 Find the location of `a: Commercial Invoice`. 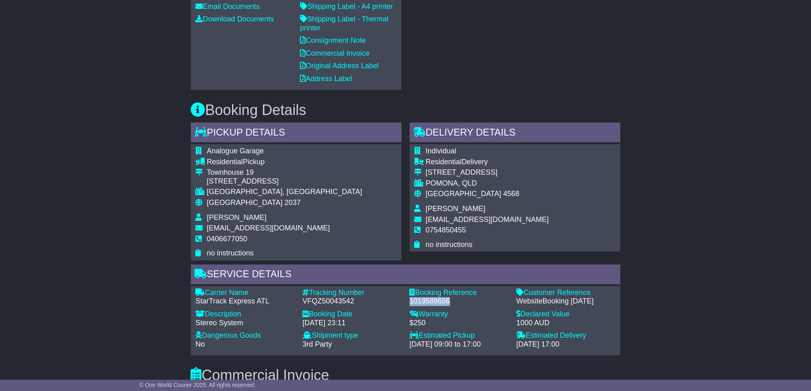

a: Commercial Invoice is located at coordinates (335, 53).